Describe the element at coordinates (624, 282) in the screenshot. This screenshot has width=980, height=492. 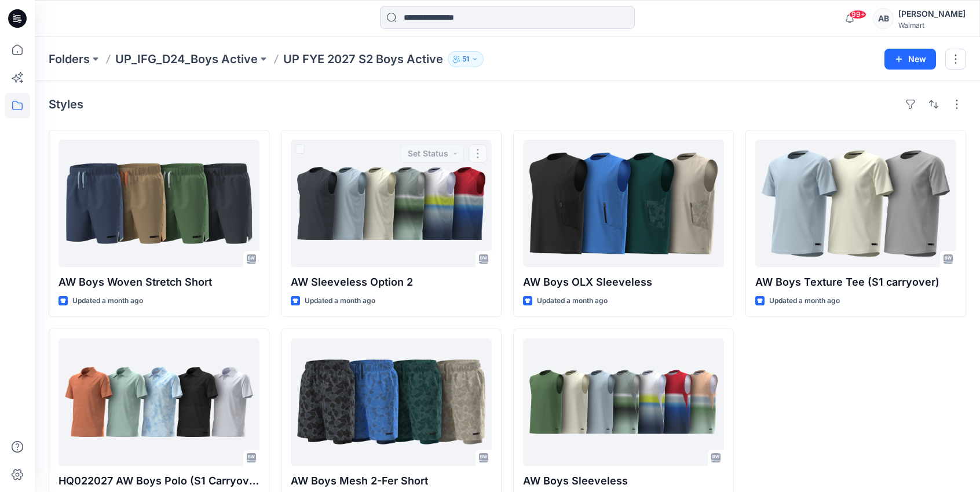
I see `p: AW Boys OLX Sleeveless` at that location.